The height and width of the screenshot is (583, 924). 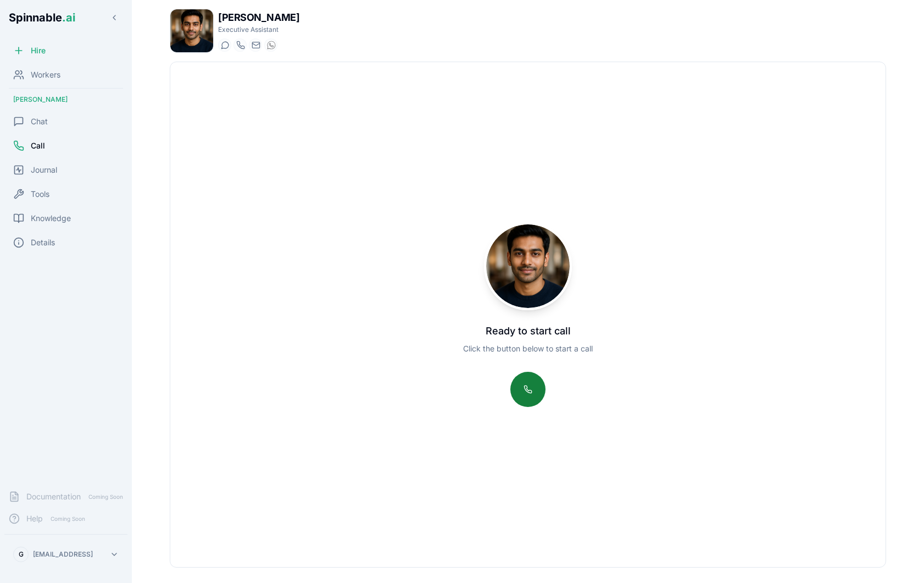 What do you see at coordinates (45, 75) in the screenshot?
I see `span: Workers` at bounding box center [45, 75].